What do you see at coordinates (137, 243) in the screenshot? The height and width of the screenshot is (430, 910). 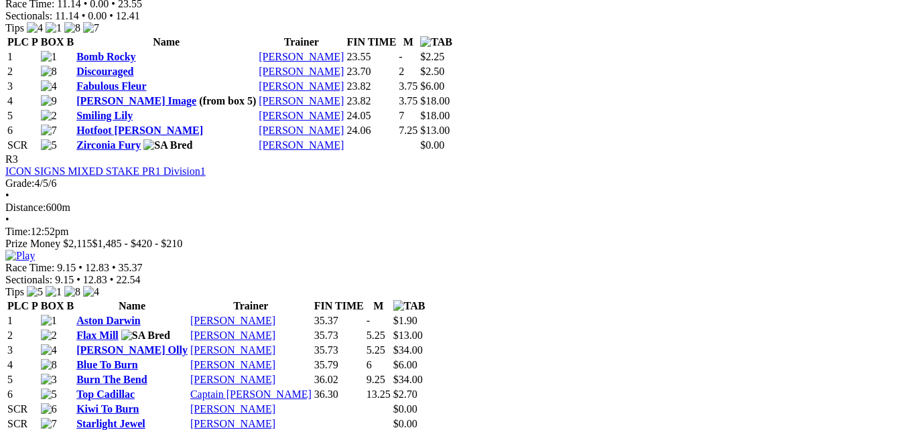 I see `span: $1,485 - $420 - $210` at bounding box center [137, 243].